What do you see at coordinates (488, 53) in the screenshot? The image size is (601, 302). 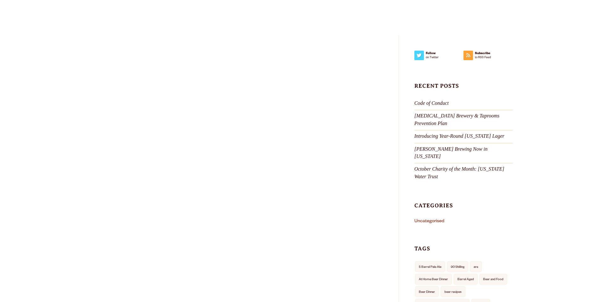 I see `strong: Subscribe` at bounding box center [488, 53].